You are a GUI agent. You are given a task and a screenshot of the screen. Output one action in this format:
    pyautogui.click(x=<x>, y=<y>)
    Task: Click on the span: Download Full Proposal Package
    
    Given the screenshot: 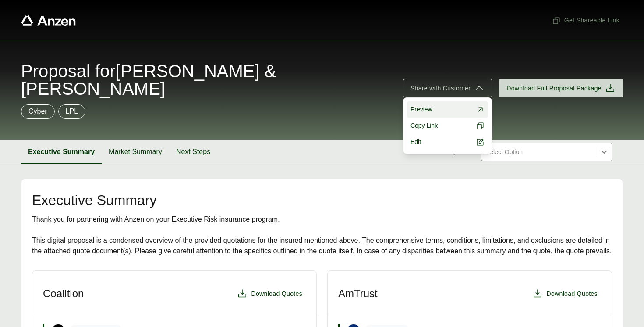 What is the action you would take?
    pyautogui.click(x=554, y=88)
    